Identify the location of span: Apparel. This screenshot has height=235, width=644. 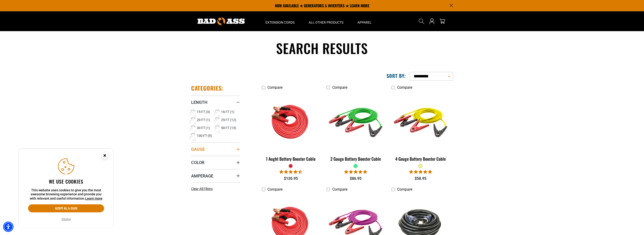
(365, 22).